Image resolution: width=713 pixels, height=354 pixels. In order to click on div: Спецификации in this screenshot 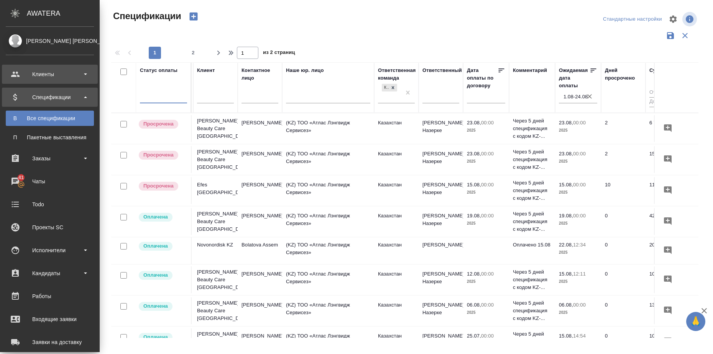, I will do `click(50, 97)`.